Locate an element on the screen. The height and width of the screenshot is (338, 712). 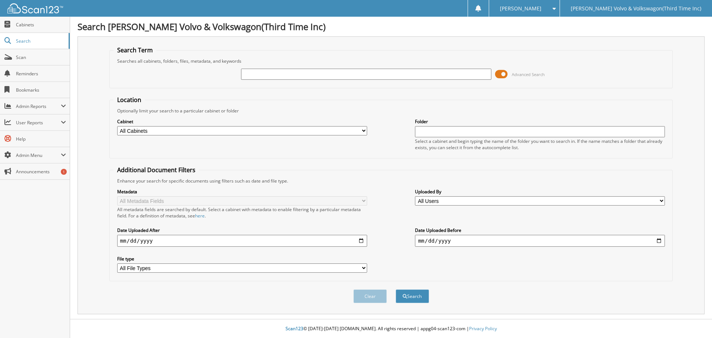
legend: Search Term is located at coordinates (135, 50).